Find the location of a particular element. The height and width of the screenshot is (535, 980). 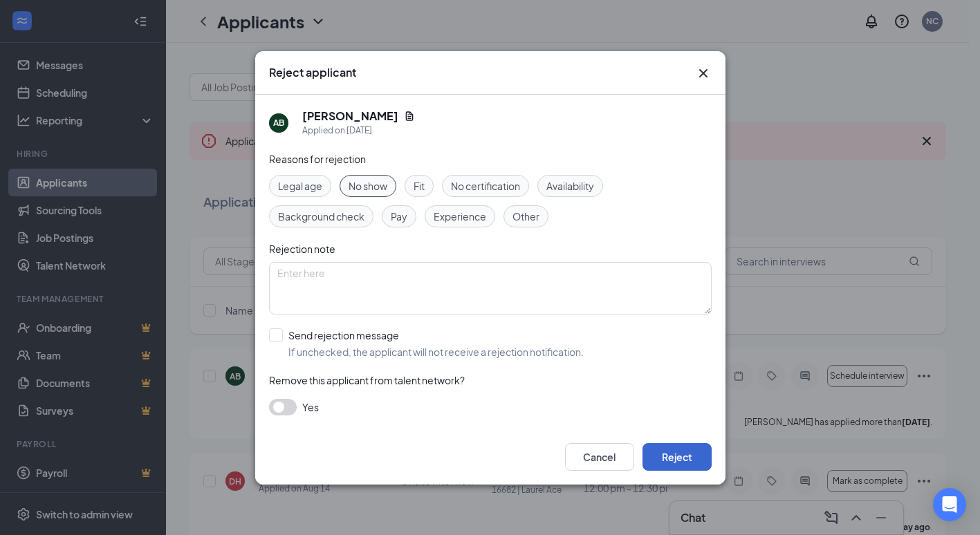

span: Remove this applicant from talent network? is located at coordinates (366, 380).